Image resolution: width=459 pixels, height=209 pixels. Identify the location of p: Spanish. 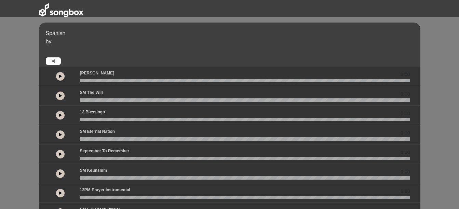
(232, 33).